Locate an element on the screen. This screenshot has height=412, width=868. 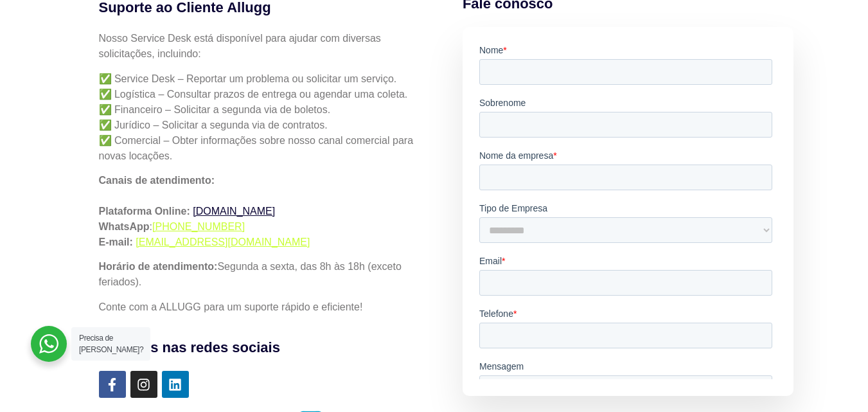
strong: Horário de atendimento: is located at coordinates (158, 266).